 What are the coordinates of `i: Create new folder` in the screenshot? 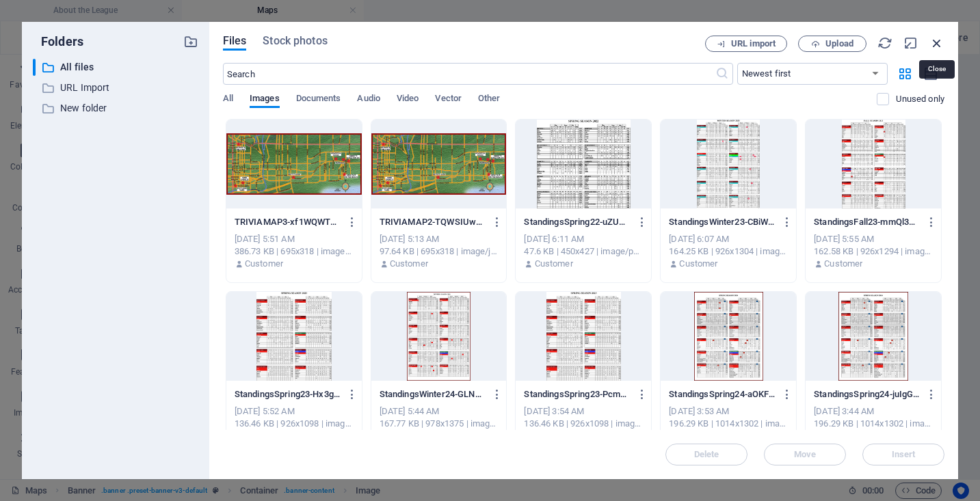 It's located at (191, 42).